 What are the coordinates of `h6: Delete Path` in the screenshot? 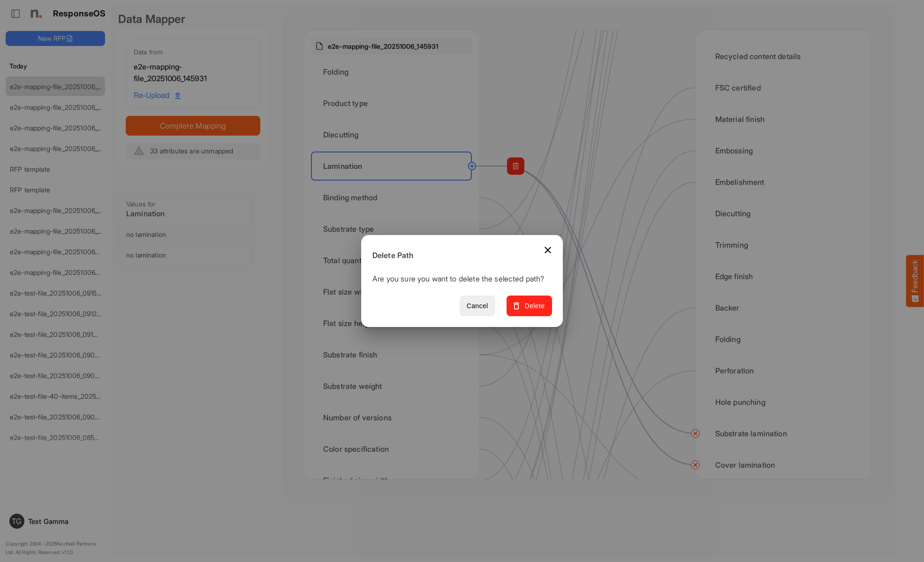 It's located at (458, 256).